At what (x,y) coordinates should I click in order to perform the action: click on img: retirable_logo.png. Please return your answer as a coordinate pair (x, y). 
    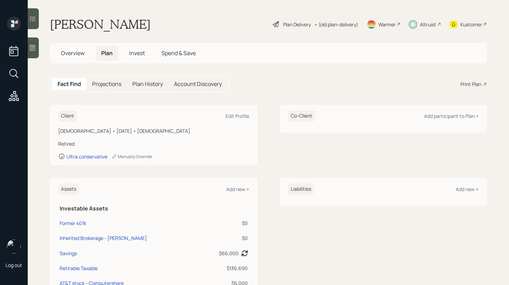
    Looking at the image, I should click on (14, 246).